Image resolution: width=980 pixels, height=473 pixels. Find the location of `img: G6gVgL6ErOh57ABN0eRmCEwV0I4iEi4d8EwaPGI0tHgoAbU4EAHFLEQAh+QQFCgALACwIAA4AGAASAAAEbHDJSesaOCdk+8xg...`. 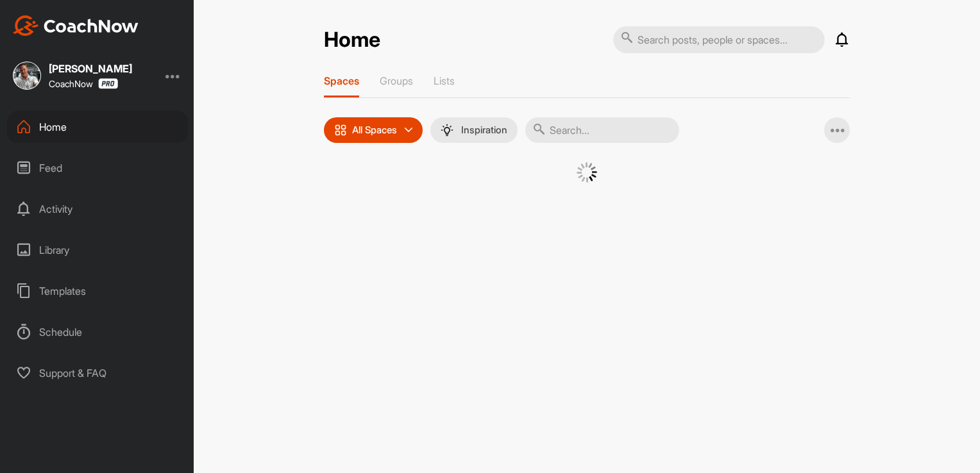

img: G6gVgL6ErOh57ABN0eRmCEwV0I4iEi4d8EwaPGI0tHgoAbU4EAHFLEQAh+QQFCgALACwIAA4AGAASAAAEbHDJSesaOCdk+8xg... is located at coordinates (587, 172).